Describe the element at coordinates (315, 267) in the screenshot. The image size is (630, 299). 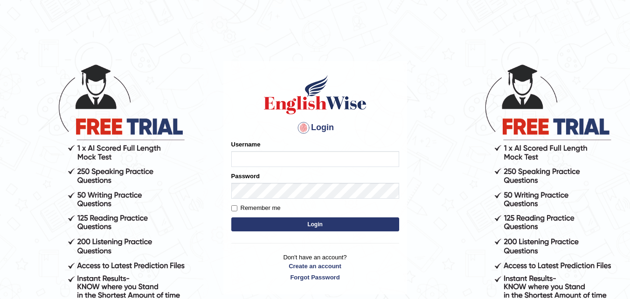
I see `p: Don't have an account?` at that location.